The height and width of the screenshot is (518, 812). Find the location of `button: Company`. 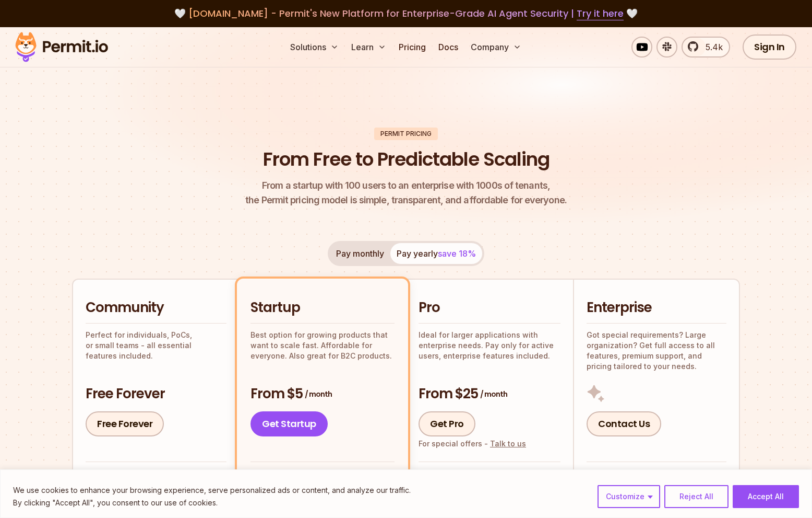

button: Company is located at coordinates (496, 47).